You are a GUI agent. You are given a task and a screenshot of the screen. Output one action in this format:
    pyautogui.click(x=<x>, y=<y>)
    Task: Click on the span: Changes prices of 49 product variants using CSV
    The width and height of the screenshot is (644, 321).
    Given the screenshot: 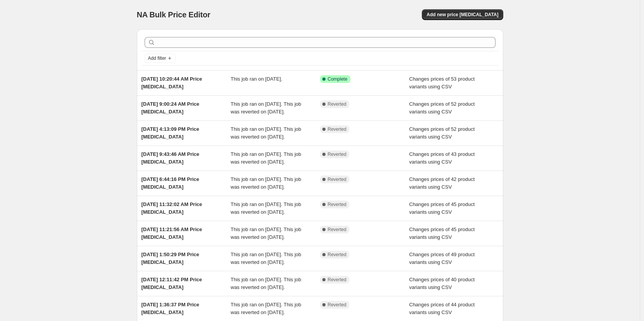 What is the action you would take?
    pyautogui.click(x=442, y=258)
    